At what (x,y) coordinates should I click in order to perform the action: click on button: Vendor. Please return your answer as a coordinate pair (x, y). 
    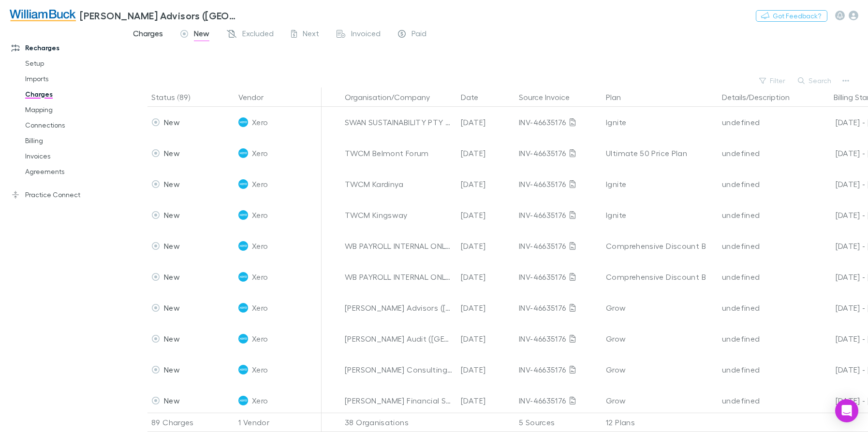
    Looking at the image, I should click on (257, 97).